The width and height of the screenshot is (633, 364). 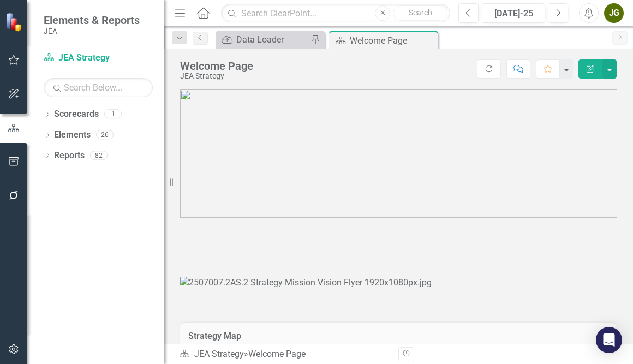 What do you see at coordinates (272, 39) in the screenshot?
I see `div: Data Loader` at bounding box center [272, 39].